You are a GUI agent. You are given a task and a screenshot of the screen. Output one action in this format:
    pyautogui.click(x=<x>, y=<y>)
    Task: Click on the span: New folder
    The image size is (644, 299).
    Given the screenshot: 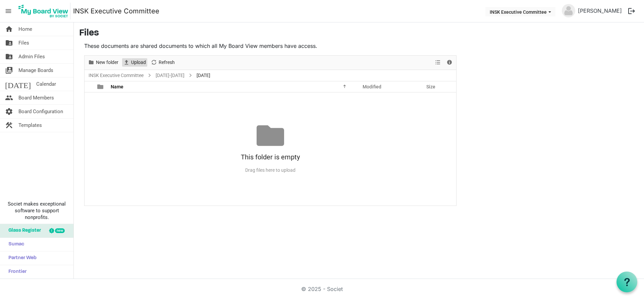 What is the action you would take?
    pyautogui.click(x=107, y=62)
    